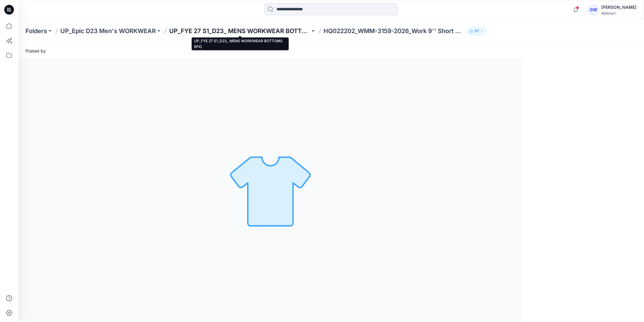 Image resolution: width=644 pixels, height=322 pixels. Describe the element at coordinates (270, 190) in the screenshot. I see `img: No Outline` at that location.